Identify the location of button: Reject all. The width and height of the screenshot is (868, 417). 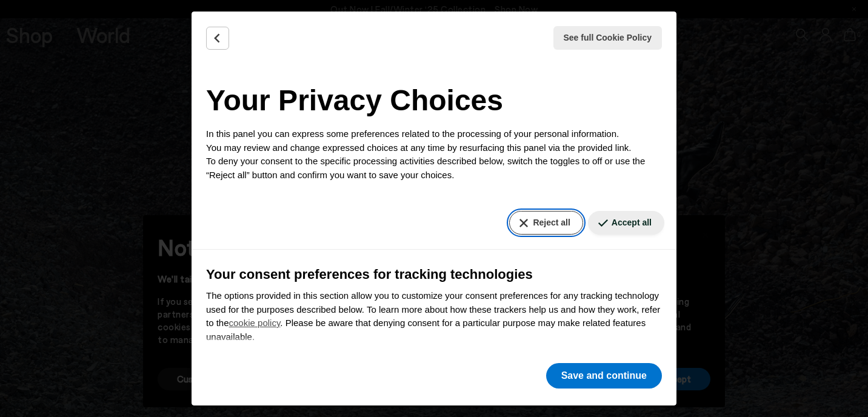
(546, 222).